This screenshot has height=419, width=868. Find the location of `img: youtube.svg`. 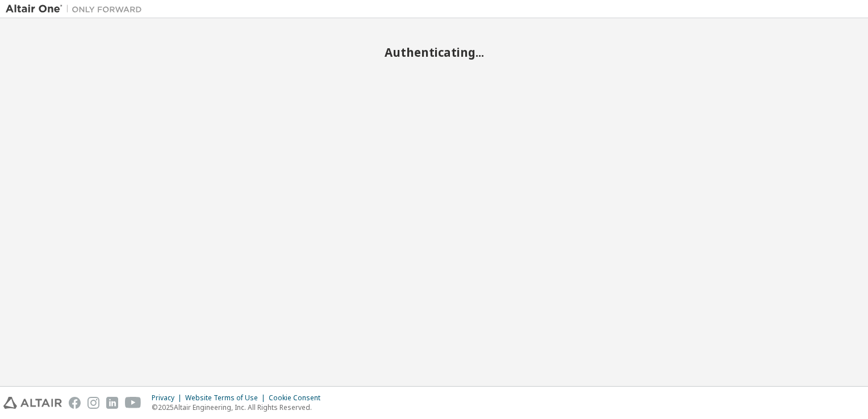

img: youtube.svg is located at coordinates (133, 402).